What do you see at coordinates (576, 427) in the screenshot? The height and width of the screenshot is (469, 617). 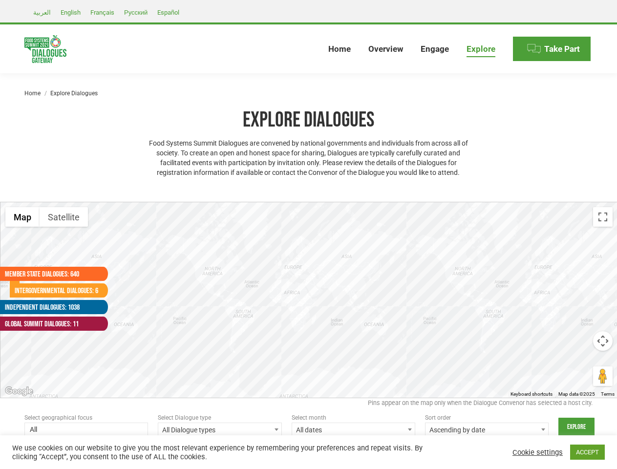 I see `input: Explore` at bounding box center [576, 427].